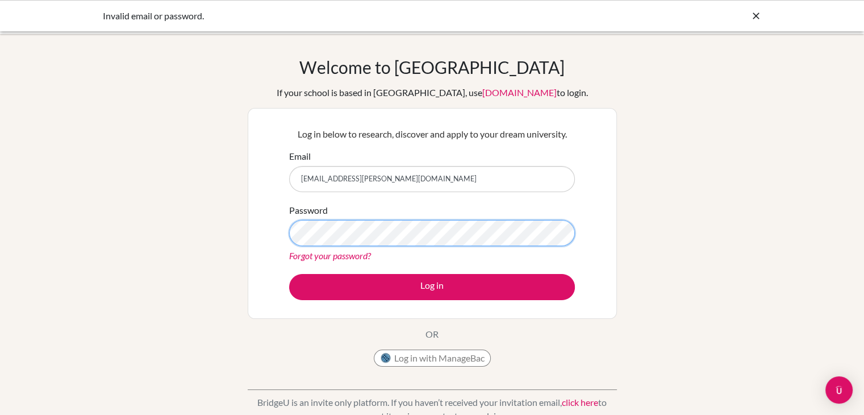  Describe the element at coordinates (347, 16) in the screenshot. I see `div: Invalid email or password.` at that location.